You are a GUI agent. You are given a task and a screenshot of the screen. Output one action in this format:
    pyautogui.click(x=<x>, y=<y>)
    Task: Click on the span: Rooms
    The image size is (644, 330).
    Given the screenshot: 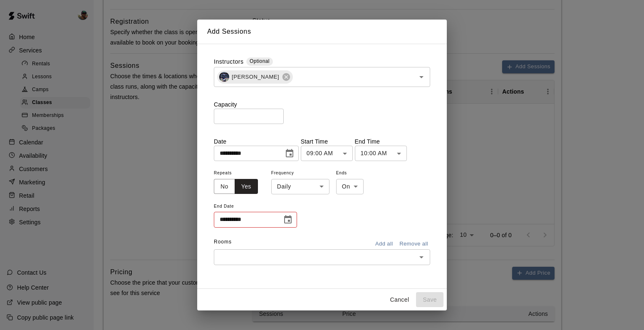 What is the action you would take?
    pyautogui.click(x=222, y=242)
    